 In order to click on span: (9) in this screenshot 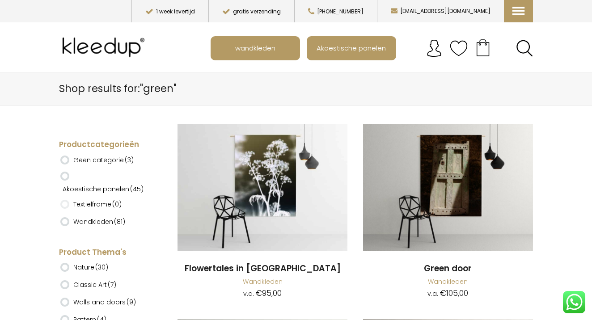, I will do `click(131, 302)`.